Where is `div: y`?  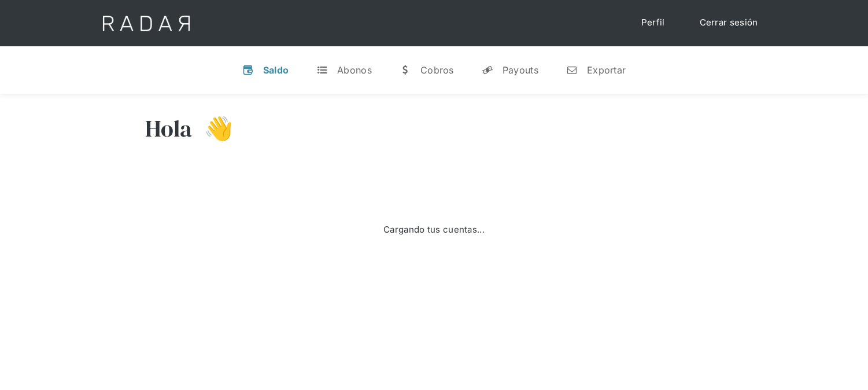
div: y is located at coordinates (487, 70).